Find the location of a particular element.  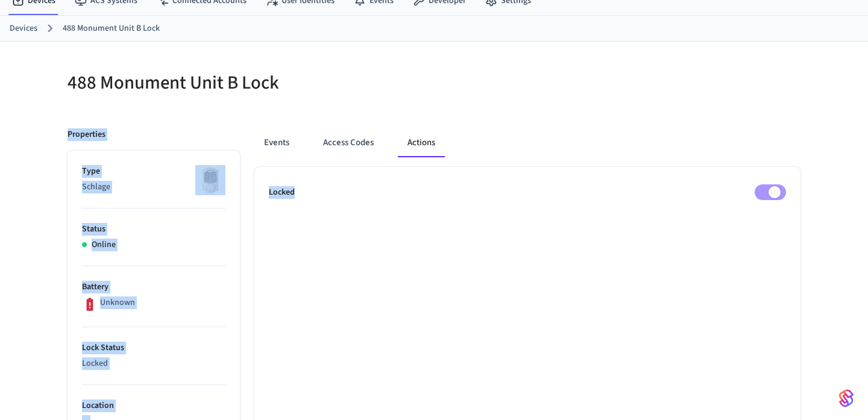

div: ant example is located at coordinates (527, 143).